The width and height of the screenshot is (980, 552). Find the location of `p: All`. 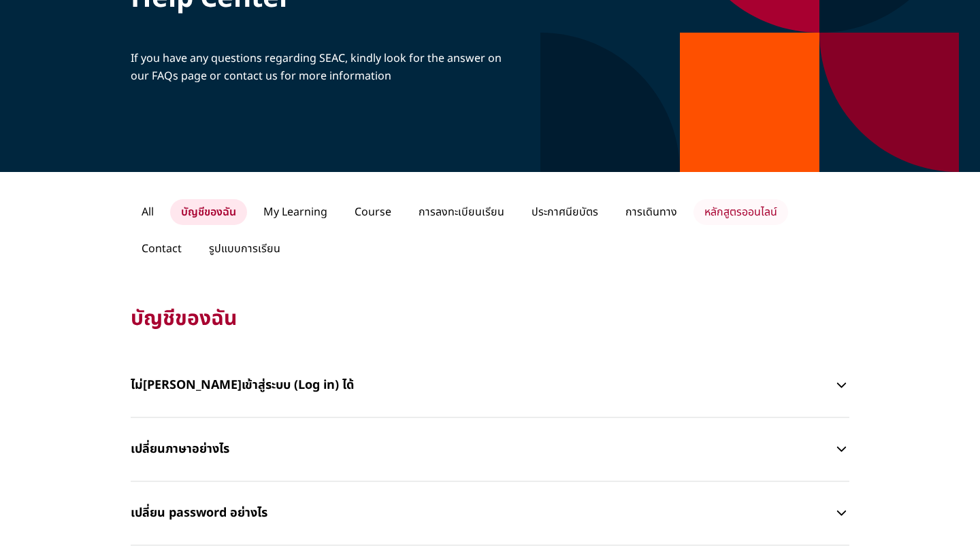

p: All is located at coordinates (148, 212).